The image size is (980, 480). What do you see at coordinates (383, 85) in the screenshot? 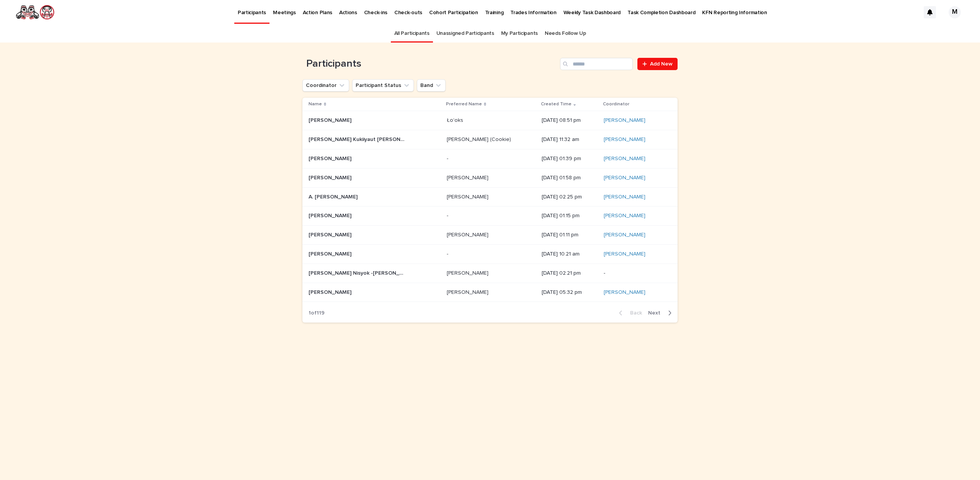
I see `button: Participant Status` at bounding box center [383, 85].